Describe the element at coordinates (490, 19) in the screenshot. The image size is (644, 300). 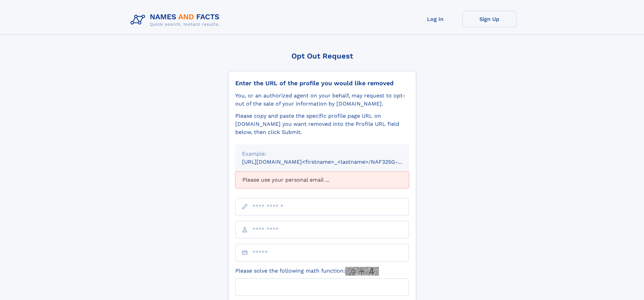
I see `a: Sign Up` at that location.